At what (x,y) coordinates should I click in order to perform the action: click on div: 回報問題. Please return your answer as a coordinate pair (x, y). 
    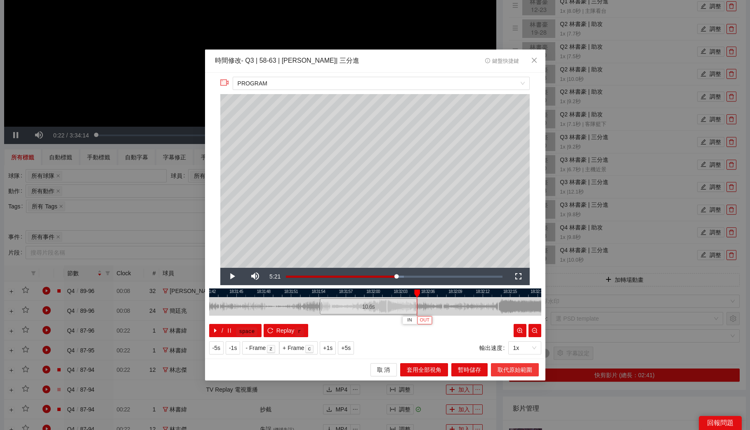
    Looking at the image, I should click on (721, 423).